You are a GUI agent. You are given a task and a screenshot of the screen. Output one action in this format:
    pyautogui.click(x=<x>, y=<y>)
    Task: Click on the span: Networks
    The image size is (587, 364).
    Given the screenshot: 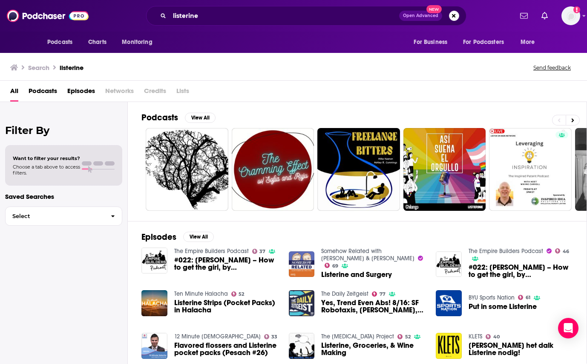 What is the action you would take?
    pyautogui.click(x=119, y=93)
    